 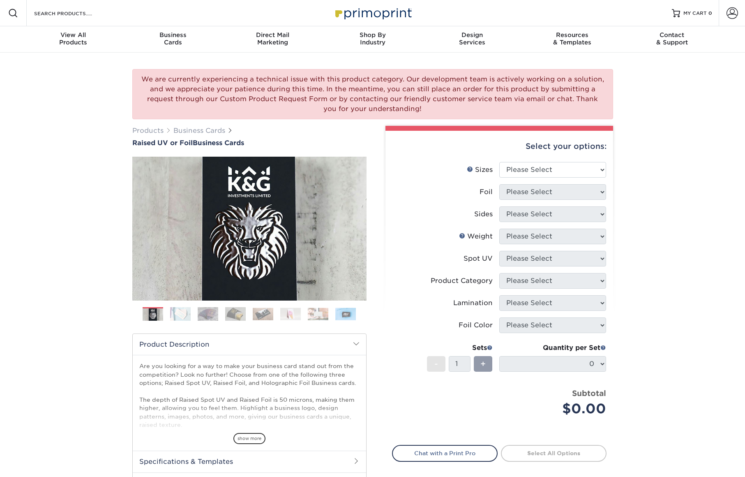 I want to click on a: Raised UV or FoilBusiness Cards, so click(x=249, y=143).